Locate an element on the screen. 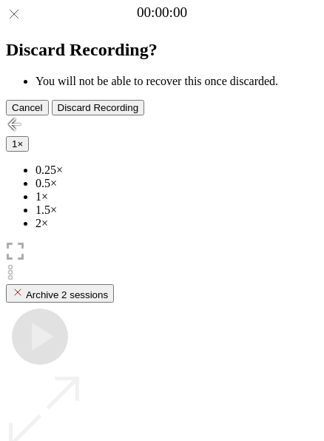  h2: Discard Recording? is located at coordinates (162, 50).